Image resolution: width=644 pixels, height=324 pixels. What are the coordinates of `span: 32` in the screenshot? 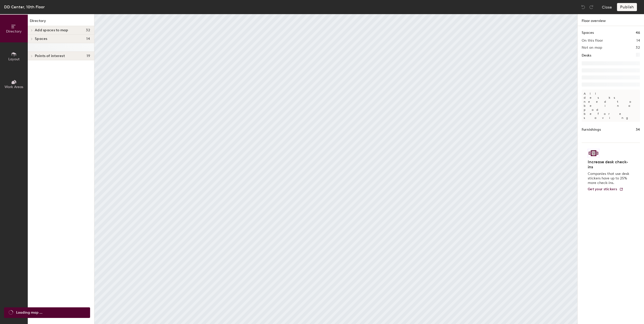 It's located at (88, 30).